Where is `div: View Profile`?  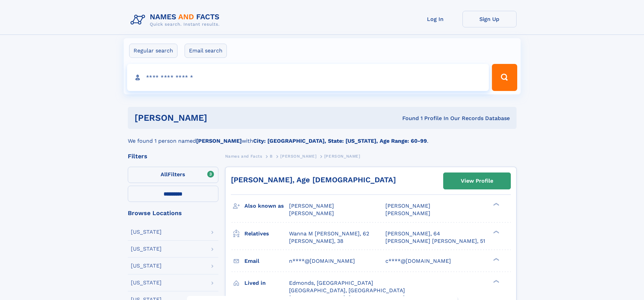 div: View Profile is located at coordinates (477, 181).